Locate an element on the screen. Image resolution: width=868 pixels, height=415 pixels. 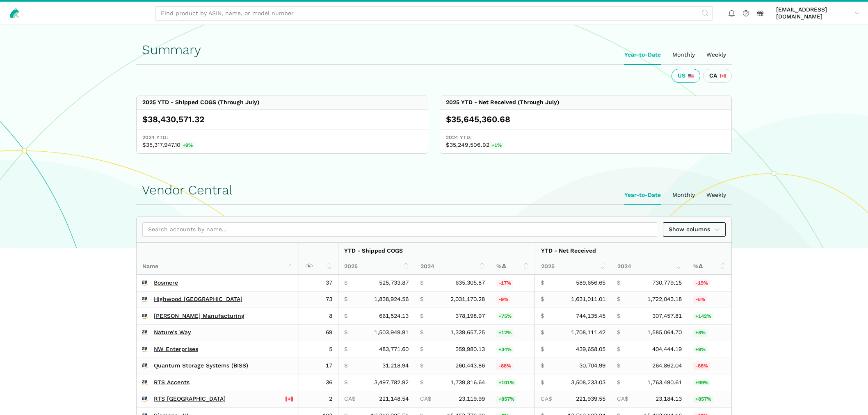
span: 744,135.45 is located at coordinates (591, 316).